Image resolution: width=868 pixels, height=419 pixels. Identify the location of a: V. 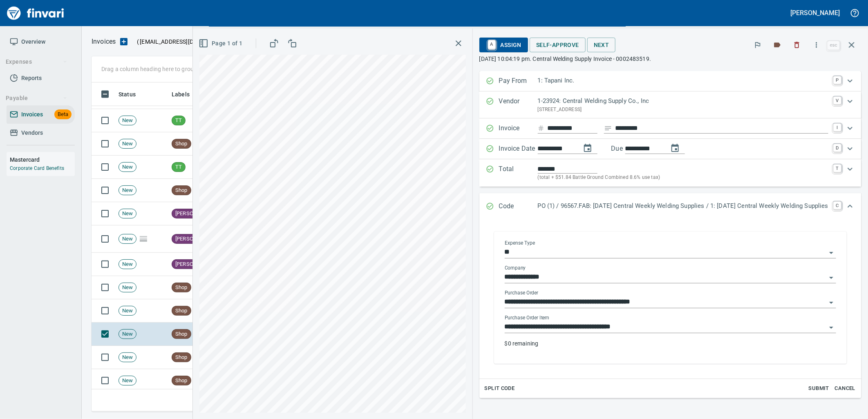
(837, 100).